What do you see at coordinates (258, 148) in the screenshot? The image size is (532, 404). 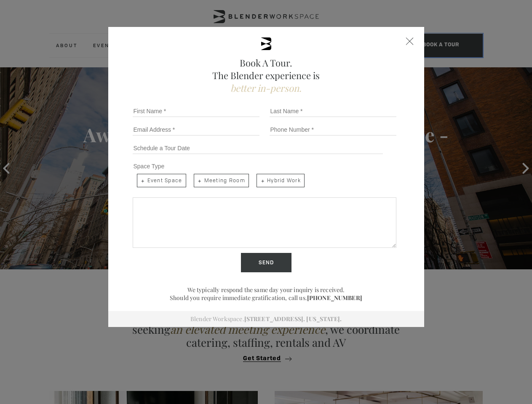 I see `input: Schedule a Tour Date` at bounding box center [258, 148].